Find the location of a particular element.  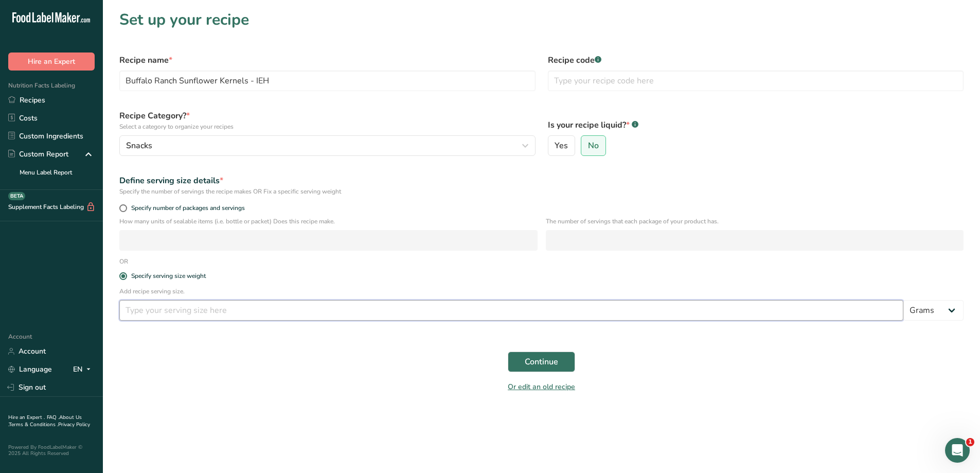

input: Type your recipe name here is located at coordinates (327, 81).